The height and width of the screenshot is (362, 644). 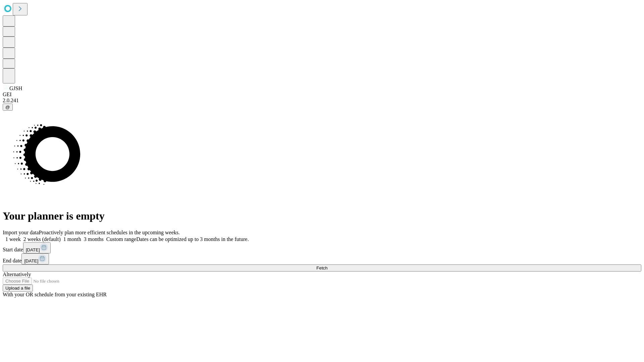 What do you see at coordinates (322, 216) in the screenshot?
I see `h1: Your planner is empty` at bounding box center [322, 216].